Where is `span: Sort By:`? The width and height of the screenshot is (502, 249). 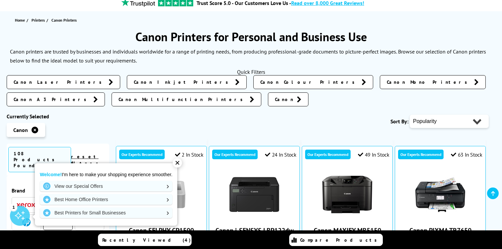 span: Sort By: is located at coordinates (400, 121).